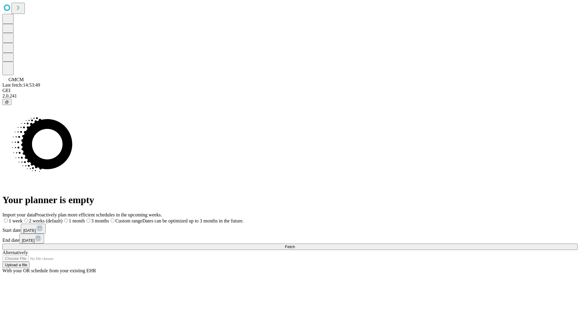 Image resolution: width=580 pixels, height=326 pixels. I want to click on button: Fetch, so click(290, 247).